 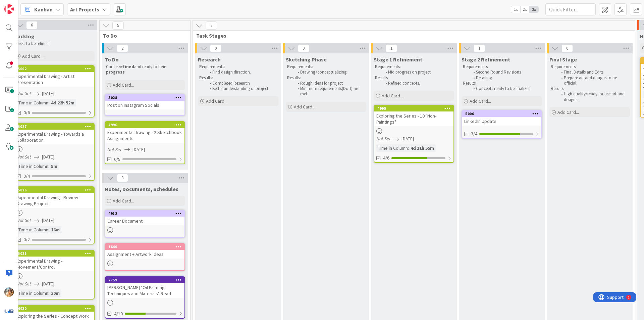 I want to click on div: Post on Instagram Socials, so click(x=145, y=105).